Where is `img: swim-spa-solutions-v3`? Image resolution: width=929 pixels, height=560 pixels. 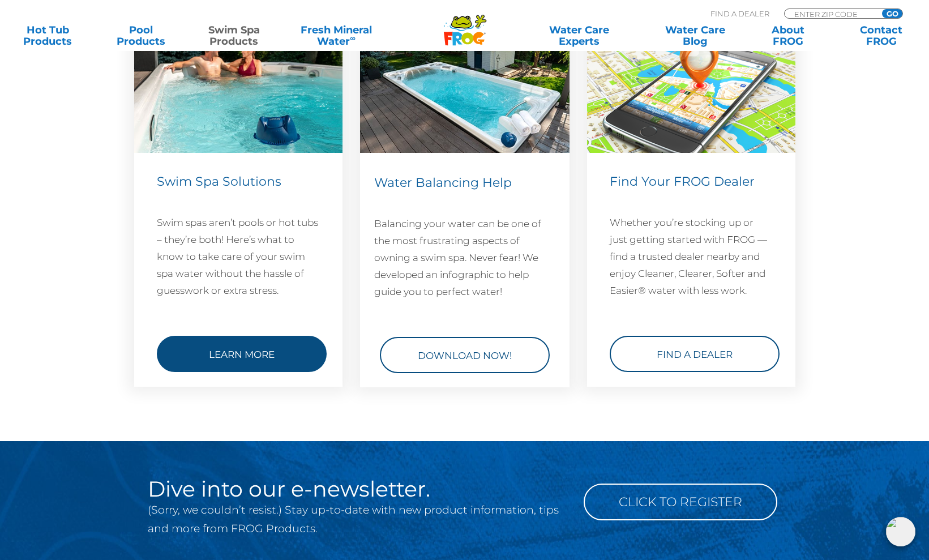
img: swim-spa-solutions-v3 is located at coordinates (238, 94).